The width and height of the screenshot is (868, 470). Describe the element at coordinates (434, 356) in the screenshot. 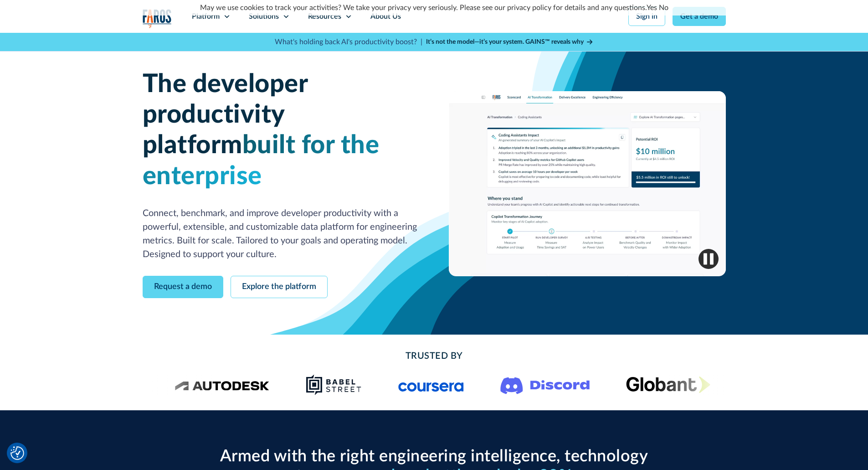

I see `h2: Trusted By` at that location.